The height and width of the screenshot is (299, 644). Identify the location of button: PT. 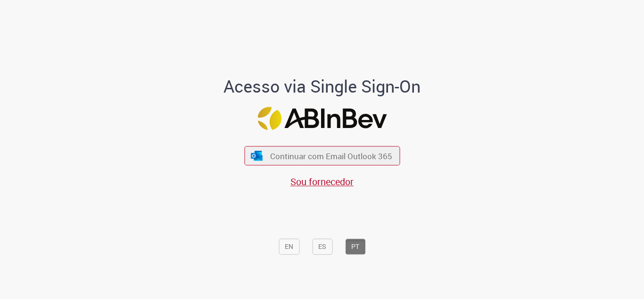
(355, 247).